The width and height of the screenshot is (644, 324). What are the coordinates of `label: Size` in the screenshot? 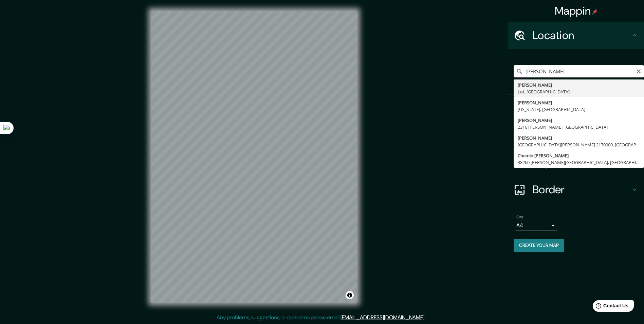 It's located at (520, 217).